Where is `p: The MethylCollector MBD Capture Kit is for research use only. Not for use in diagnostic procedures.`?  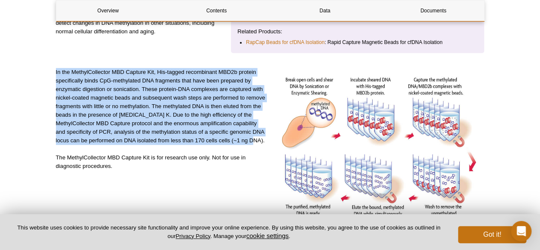
p: The MethylCollector MBD Capture Kit is for research use only. Not for use in diagnostic procedures. is located at coordinates (161, 162).